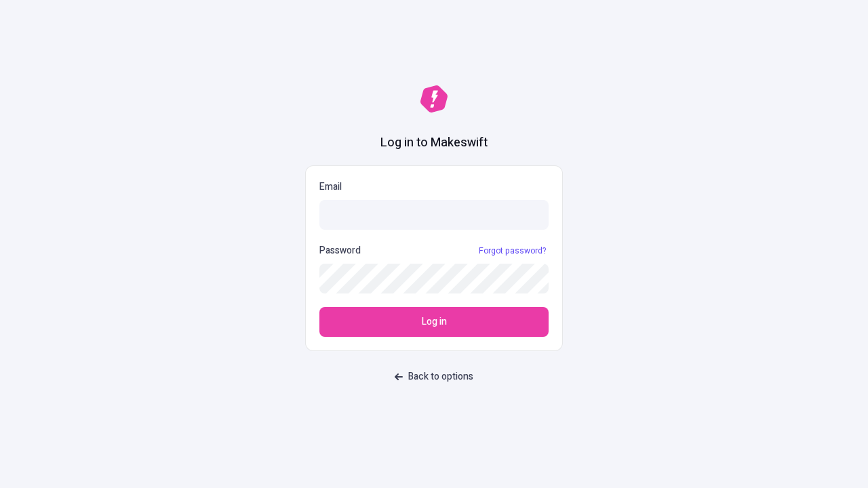  Describe the element at coordinates (434, 187) in the screenshot. I see `p: Email` at that location.